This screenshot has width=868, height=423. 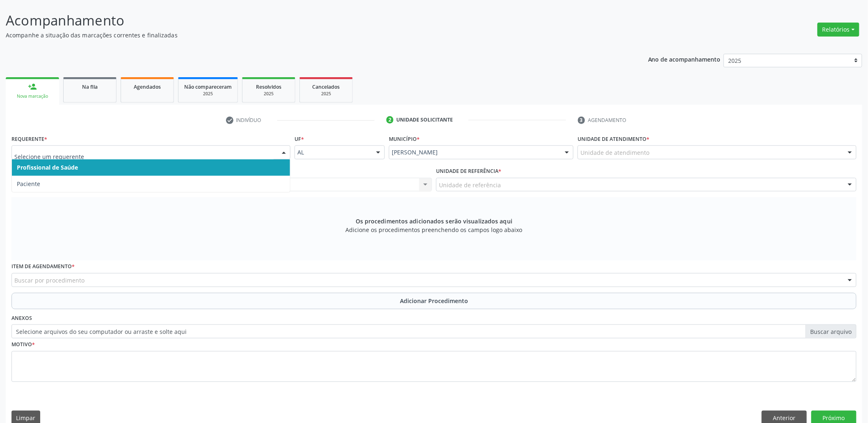 I want to click on div: person_add, so click(x=32, y=87).